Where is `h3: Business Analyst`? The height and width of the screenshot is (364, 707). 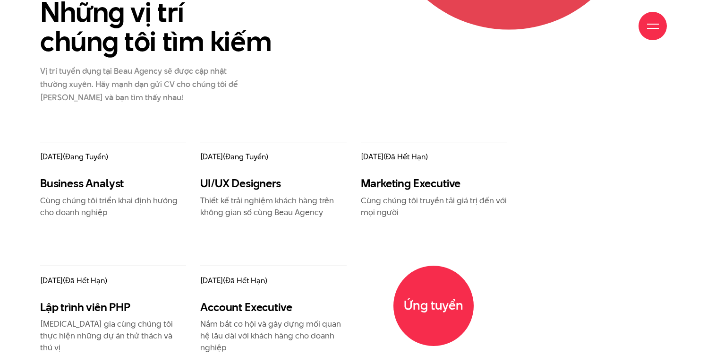
h3: Business Analyst is located at coordinates (113, 183).